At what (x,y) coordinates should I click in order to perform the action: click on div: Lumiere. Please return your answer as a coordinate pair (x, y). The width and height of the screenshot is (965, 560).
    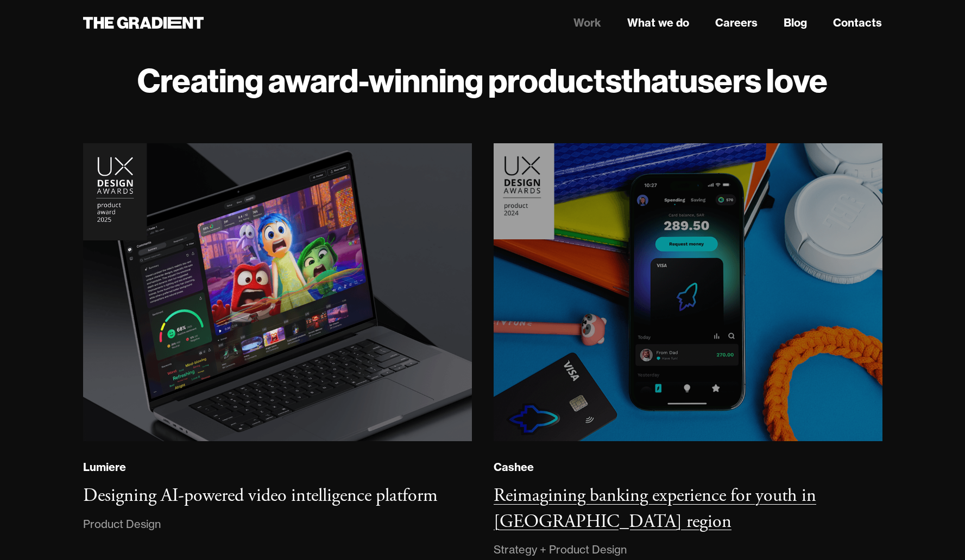
    Looking at the image, I should click on (105, 468).